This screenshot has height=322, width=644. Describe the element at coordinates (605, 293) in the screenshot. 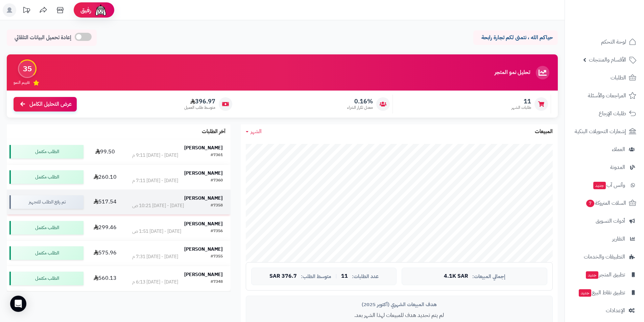

I see `a: تطبيق نقاط البيعجديد` at that location.